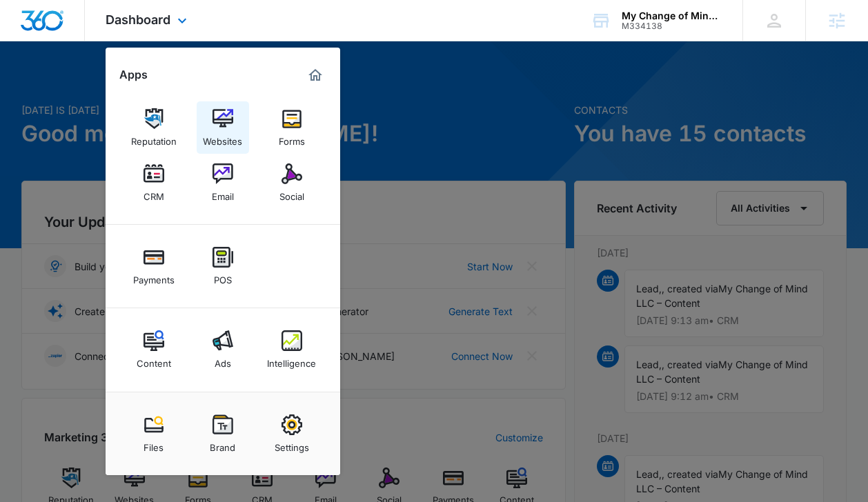 The width and height of the screenshot is (868, 502). Describe the element at coordinates (28, 42) in the screenshot. I see `img: website_grey.svg` at that location.